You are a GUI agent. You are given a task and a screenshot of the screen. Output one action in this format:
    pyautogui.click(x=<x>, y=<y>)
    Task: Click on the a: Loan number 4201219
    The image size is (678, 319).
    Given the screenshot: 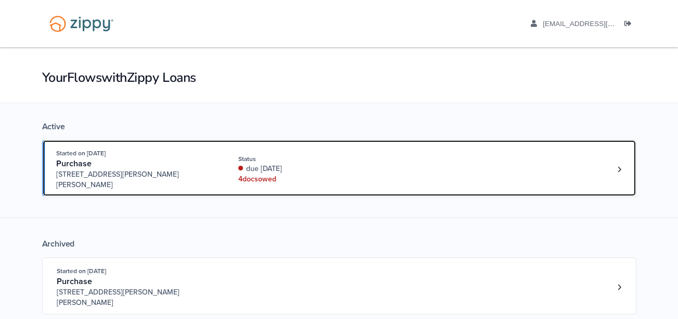 What is the action you would take?
    pyautogui.click(x=620, y=169)
    